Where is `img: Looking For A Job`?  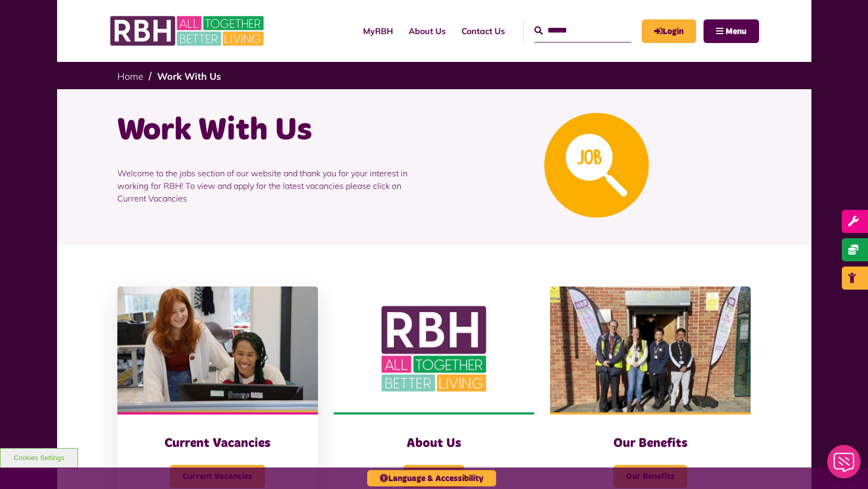 img: Looking For A Job is located at coordinates (597, 165).